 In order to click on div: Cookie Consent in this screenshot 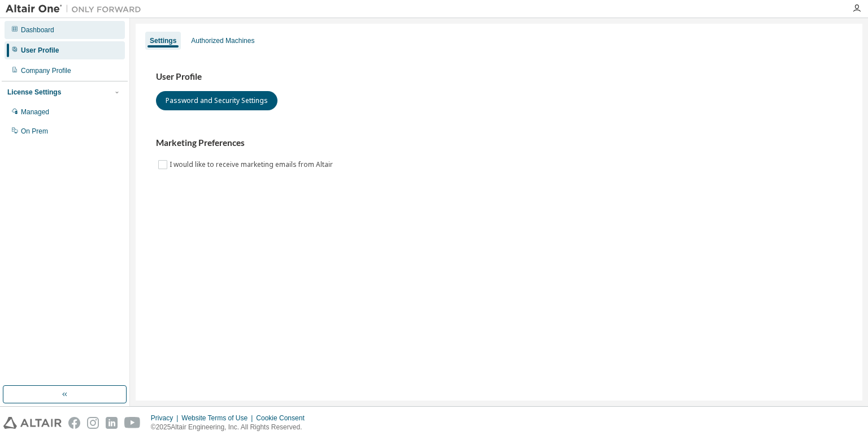, I will do `click(283, 418)`.